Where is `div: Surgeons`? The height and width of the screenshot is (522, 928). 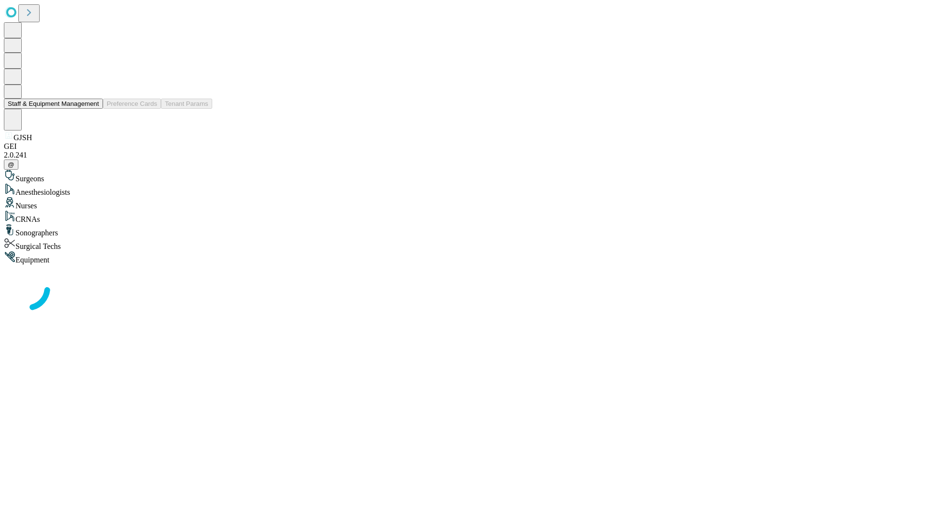
div: Surgeons is located at coordinates (464, 176).